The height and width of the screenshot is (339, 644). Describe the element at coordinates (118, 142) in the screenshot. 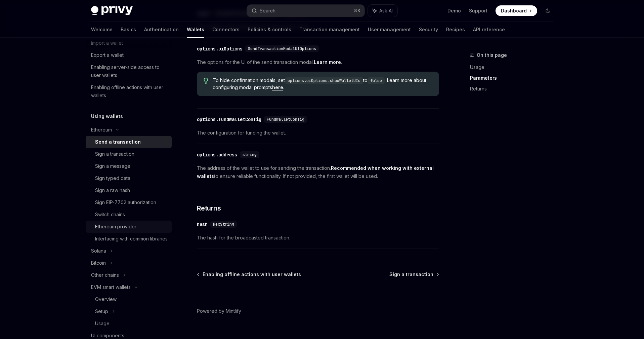

I see `div: Send a transaction` at that location.